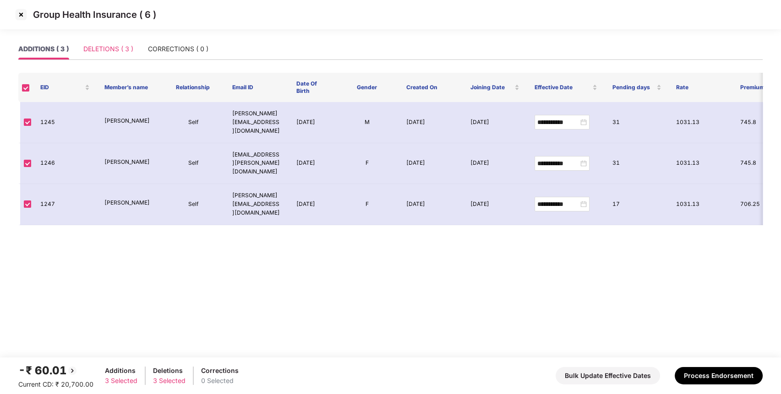  What do you see at coordinates (65, 123) in the screenshot?
I see `td: 1245` at bounding box center [65, 123].